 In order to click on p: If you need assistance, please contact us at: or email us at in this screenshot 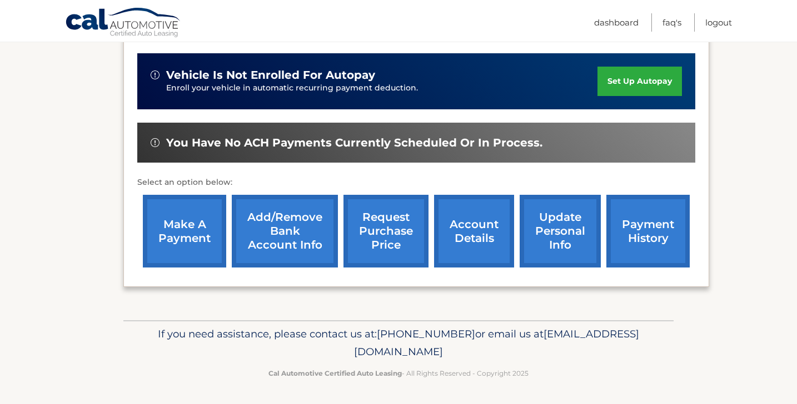, I will do `click(398, 343)`.